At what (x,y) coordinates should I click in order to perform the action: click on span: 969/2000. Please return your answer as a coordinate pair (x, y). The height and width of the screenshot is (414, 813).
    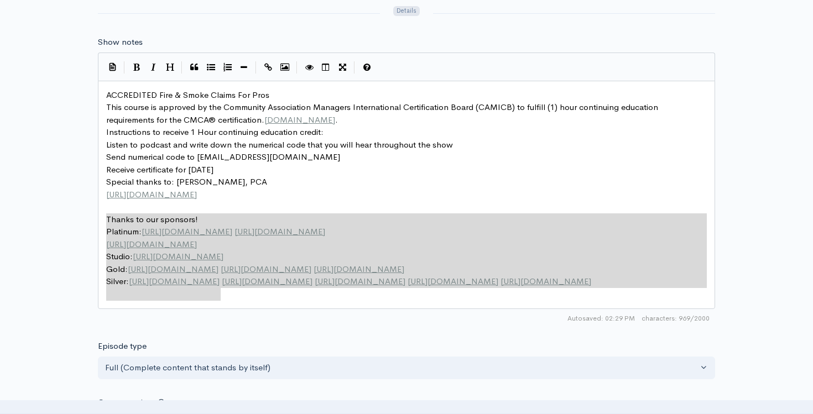
    Looking at the image, I should click on (675, 319).